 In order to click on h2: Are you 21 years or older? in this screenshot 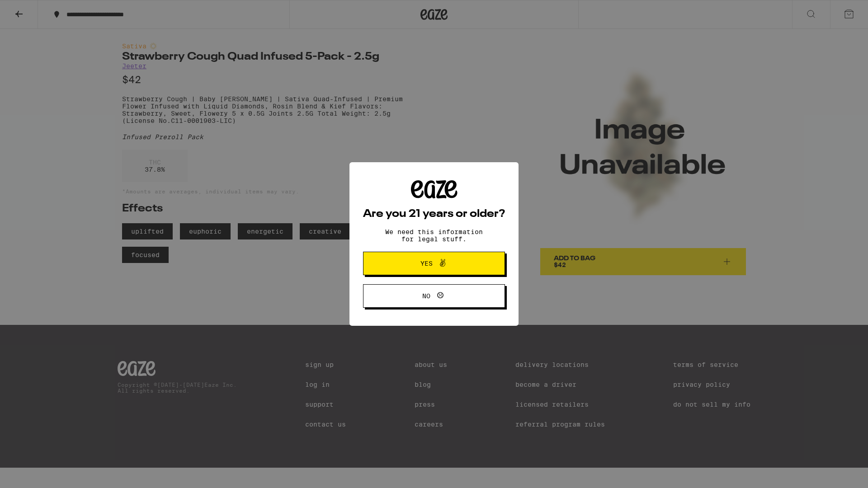, I will do `click(434, 214)`.